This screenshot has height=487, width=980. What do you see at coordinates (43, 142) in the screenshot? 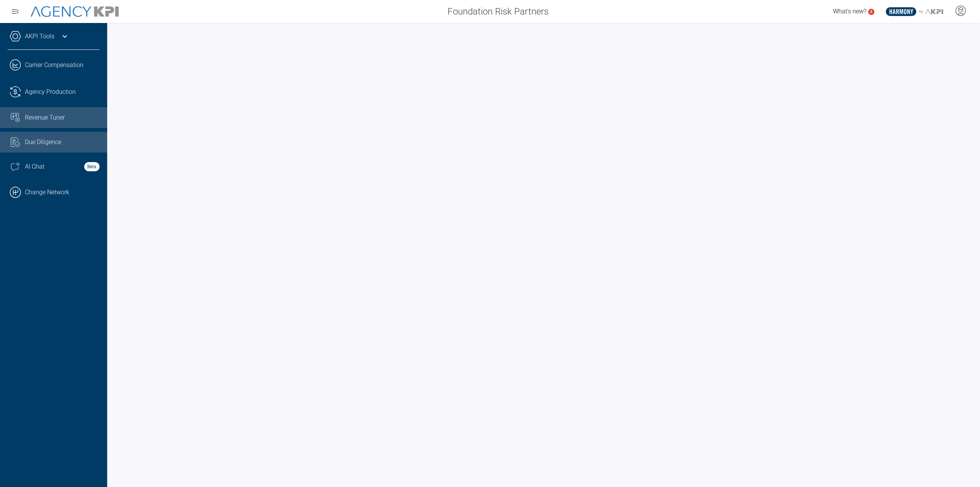
I see `span: Due Diligence` at bounding box center [43, 142].